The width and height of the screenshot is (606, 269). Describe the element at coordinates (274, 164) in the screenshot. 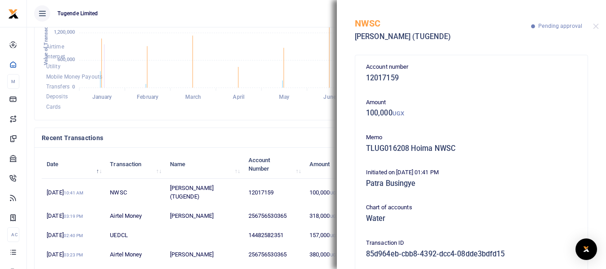

I see `th: Account Number: activate to sort column ascending` at that location.